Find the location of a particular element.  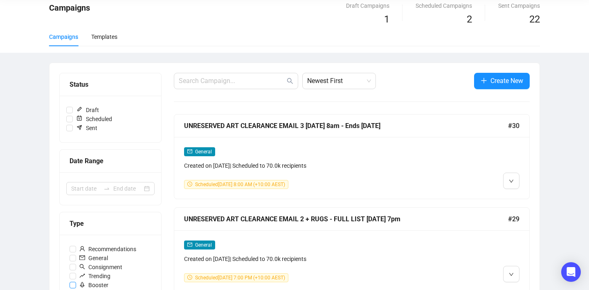

span: Recommendations is located at coordinates (107, 249).